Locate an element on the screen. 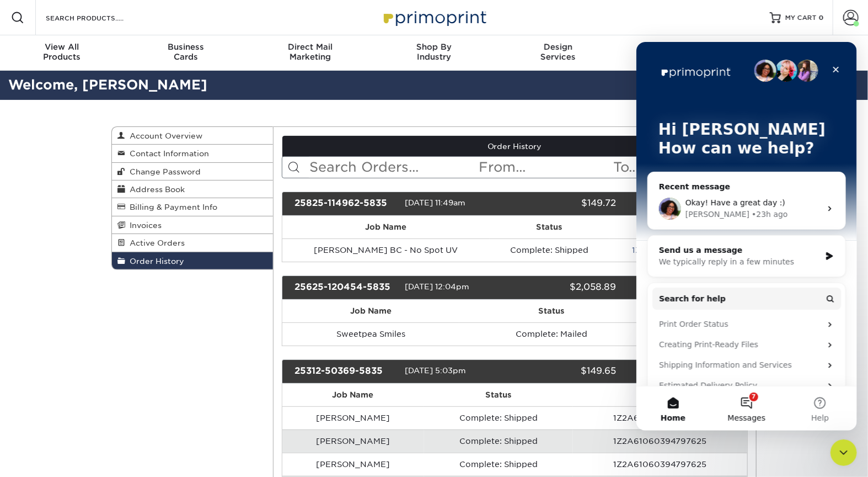 The width and height of the screenshot is (868, 477). div: Industry is located at coordinates (434, 52).